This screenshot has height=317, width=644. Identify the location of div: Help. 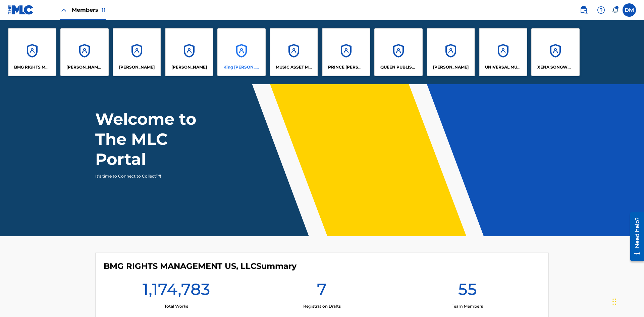
(601, 10).